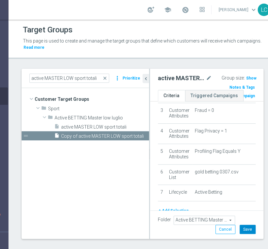 This screenshot has height=249, width=268. Describe the element at coordinates (174, 211) in the screenshot. I see `button: + Add Selection` at that location.